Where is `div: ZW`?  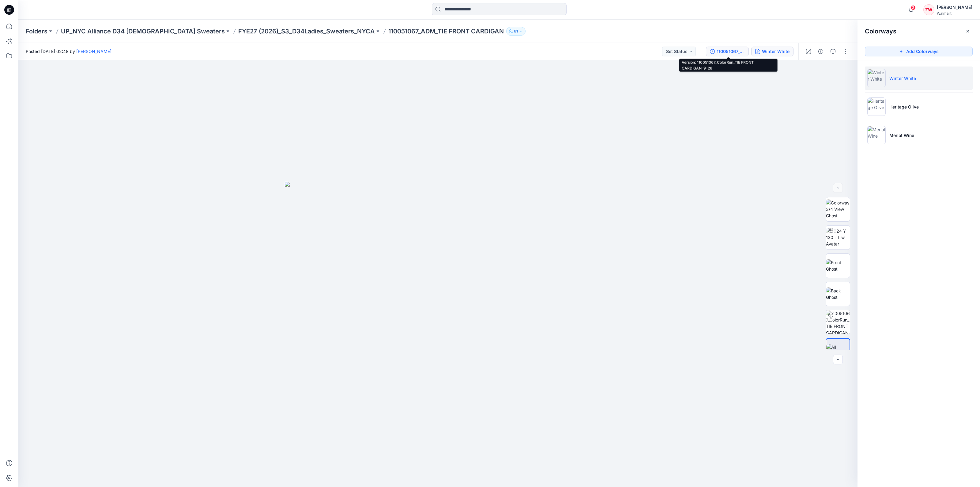
div: ZW is located at coordinates (930, 10).